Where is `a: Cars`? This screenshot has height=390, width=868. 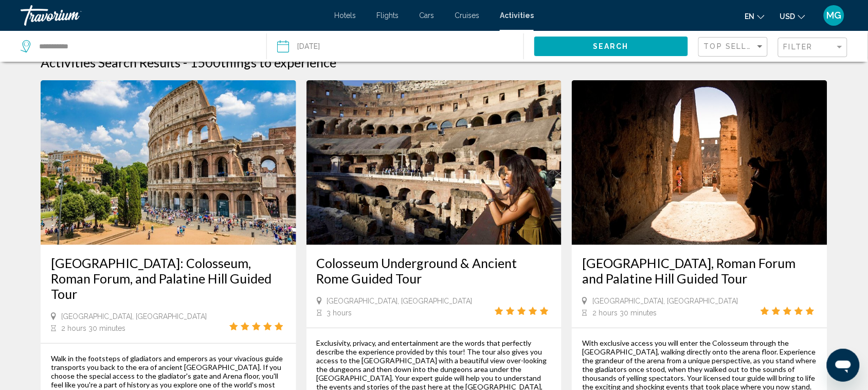
a: Cars is located at coordinates (426, 15).